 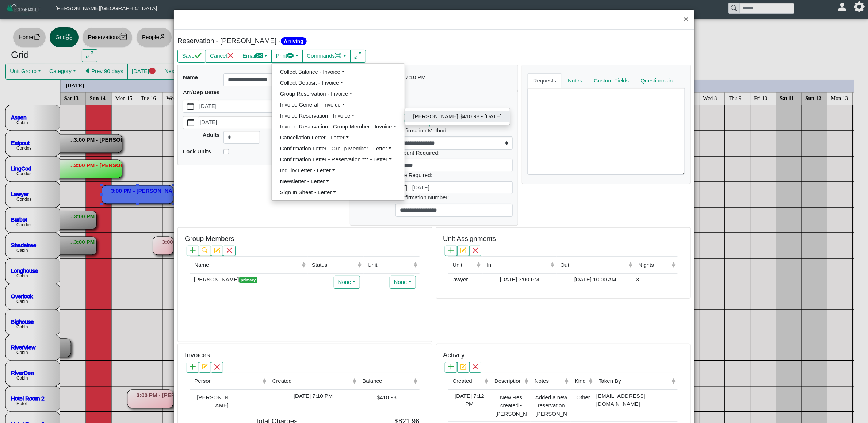 What do you see at coordinates (580, 382) in the screenshot?
I see `div: Kind` at bounding box center [580, 382].